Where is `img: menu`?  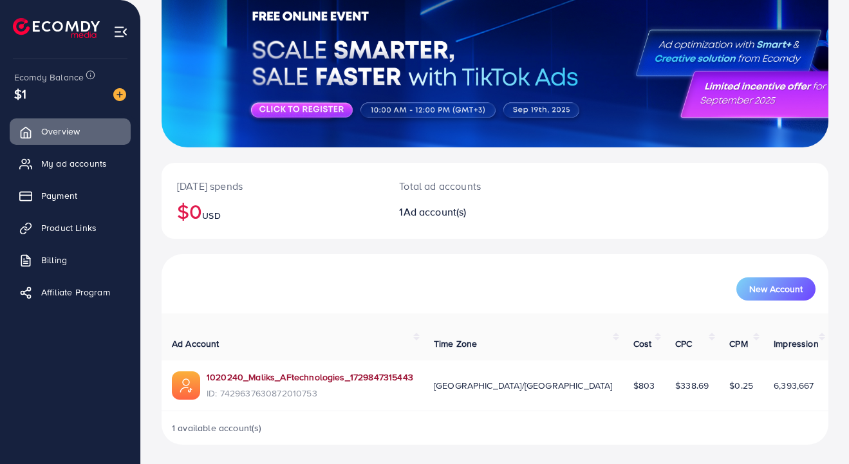 img: menu is located at coordinates (120, 32).